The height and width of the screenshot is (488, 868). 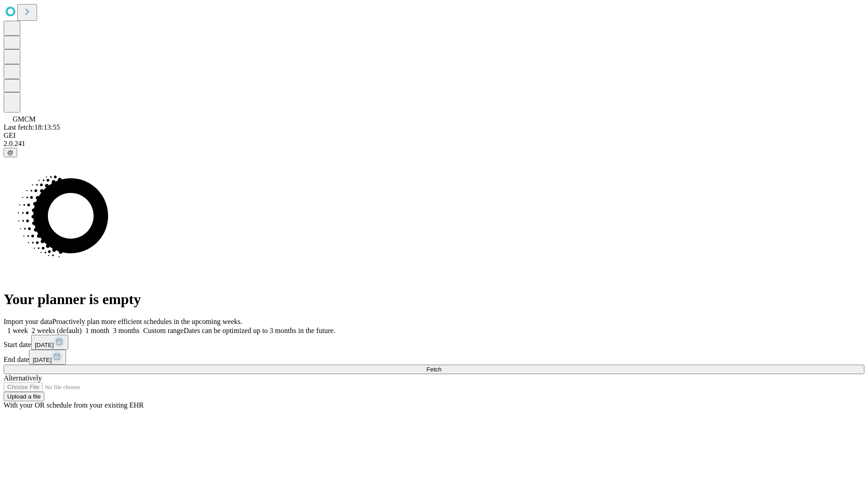 I want to click on button: Upload a file, so click(x=24, y=396).